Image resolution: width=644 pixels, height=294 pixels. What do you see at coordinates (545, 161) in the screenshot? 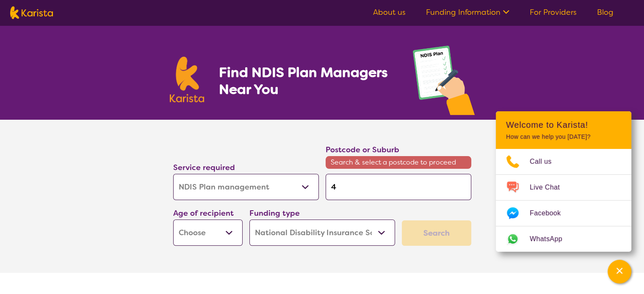
I see `span: Call us` at bounding box center [545, 161].